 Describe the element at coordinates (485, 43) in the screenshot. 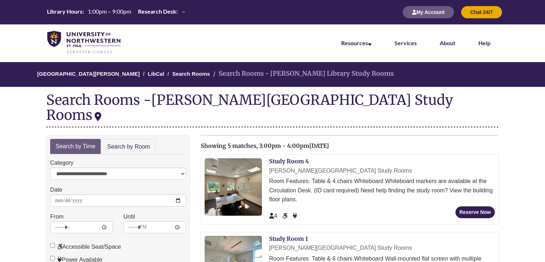

I see `a: Help` at that location.